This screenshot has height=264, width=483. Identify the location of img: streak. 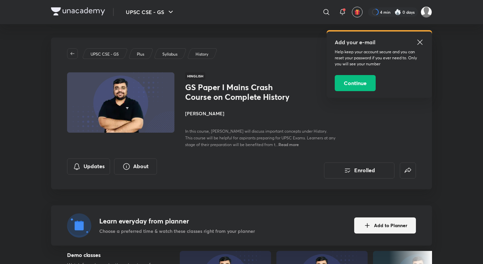
(398, 12).